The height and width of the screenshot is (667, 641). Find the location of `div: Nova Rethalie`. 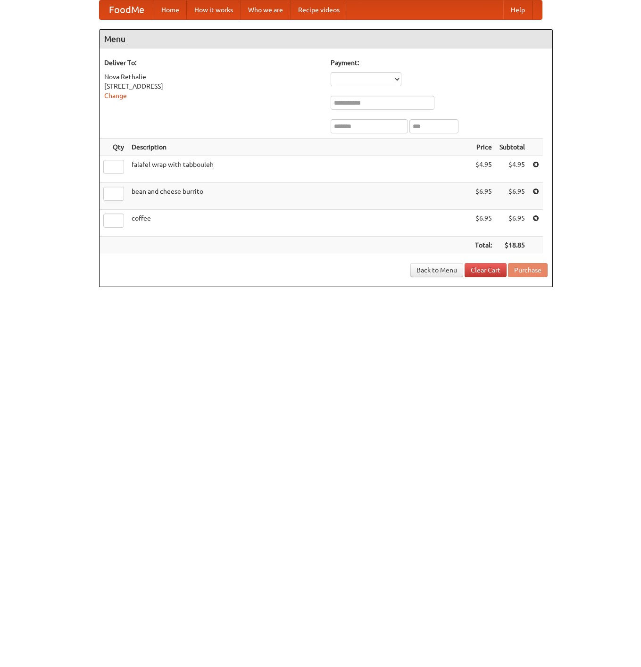

div: Nova Rethalie is located at coordinates (213, 77).